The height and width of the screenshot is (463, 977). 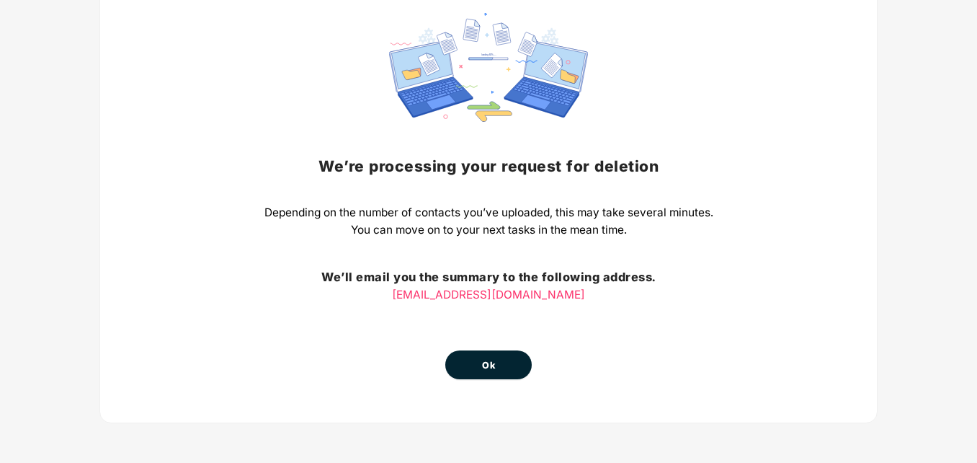 I want to click on h2: We’re processing your request for deletion, so click(x=489, y=166).